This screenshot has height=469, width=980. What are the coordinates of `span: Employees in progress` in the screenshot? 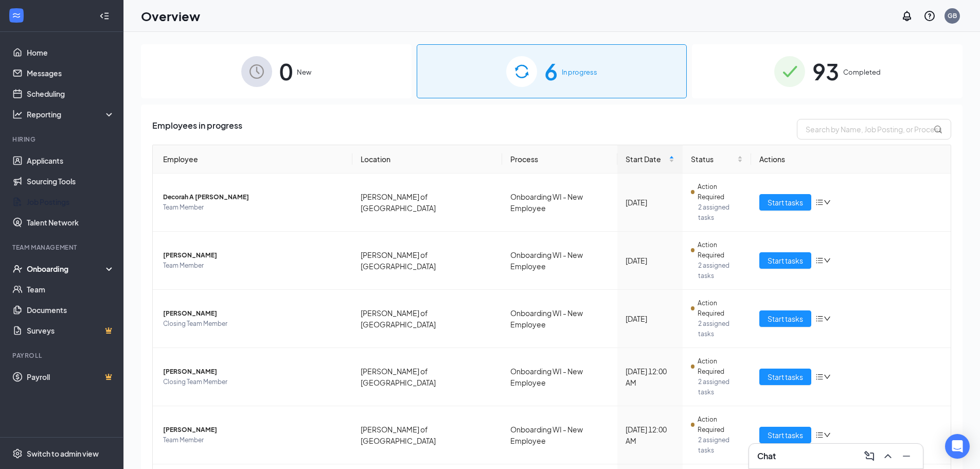 It's located at (197, 129).